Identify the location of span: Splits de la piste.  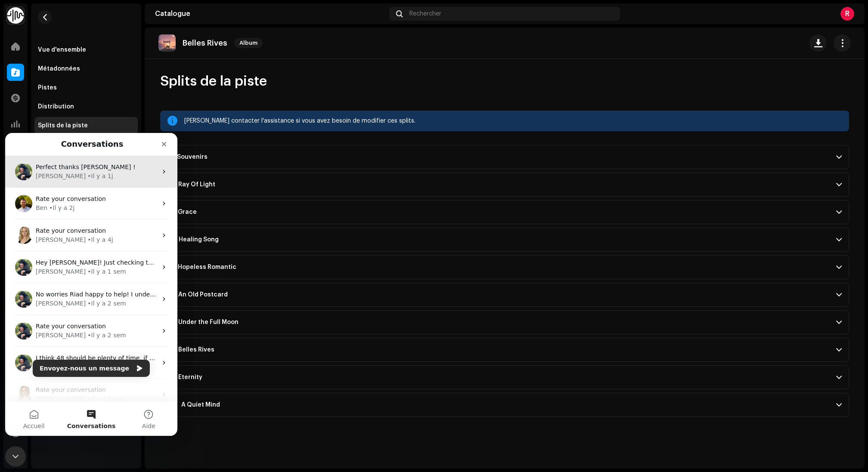
(214, 81).